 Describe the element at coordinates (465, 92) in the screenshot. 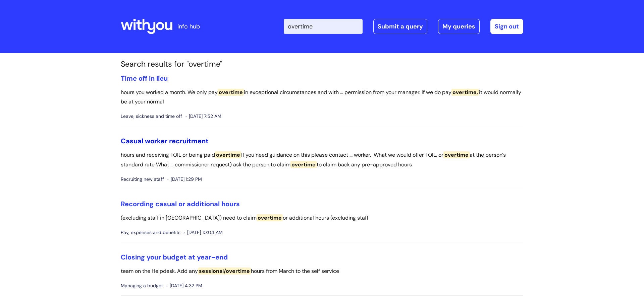

I see `span: overtime,` at that location.